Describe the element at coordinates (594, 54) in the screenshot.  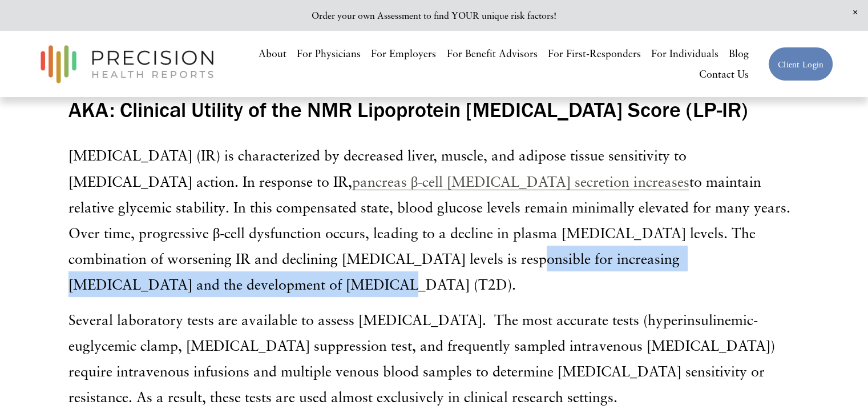
I see `a: For First-Responders` at that location.